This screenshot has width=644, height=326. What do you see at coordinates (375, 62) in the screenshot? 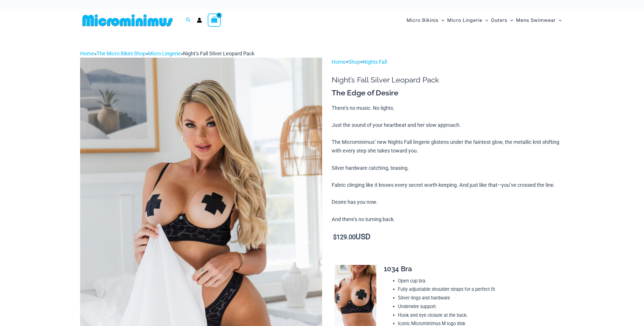
I see `a: Nights Fall` at bounding box center [375, 62].